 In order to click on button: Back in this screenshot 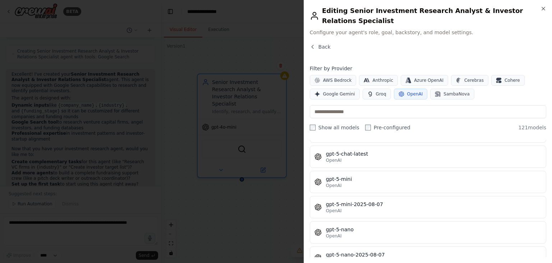, I will do `click(320, 47)`.